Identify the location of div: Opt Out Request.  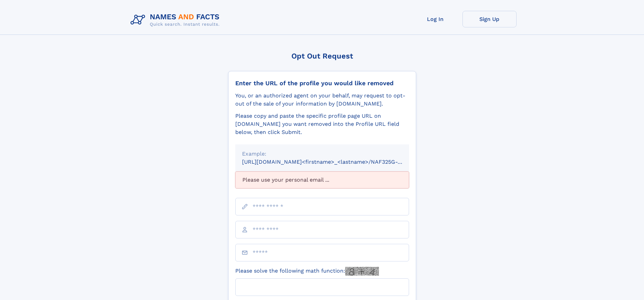
(322, 56).